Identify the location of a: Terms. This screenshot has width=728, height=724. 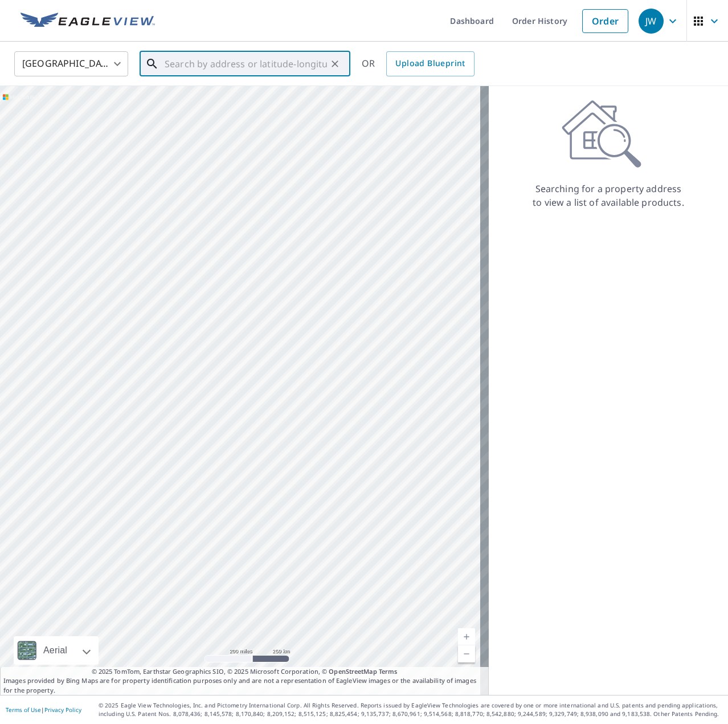
(388, 671).